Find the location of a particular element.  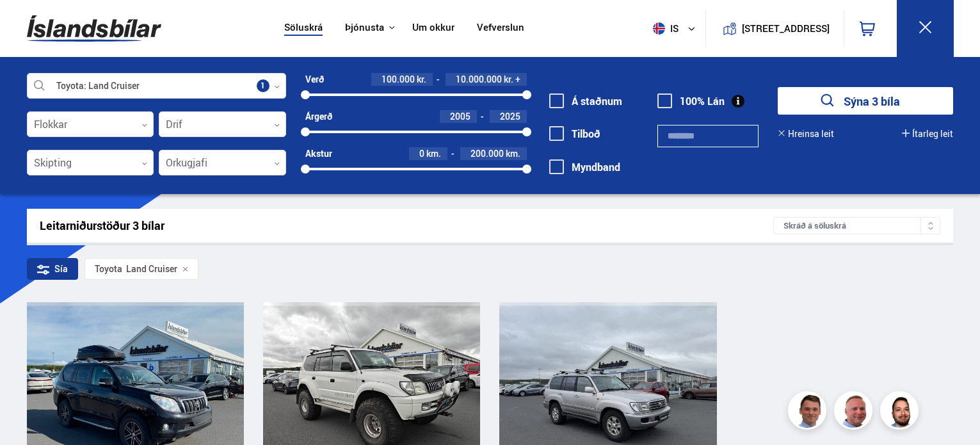

span: is is located at coordinates (664, 28).